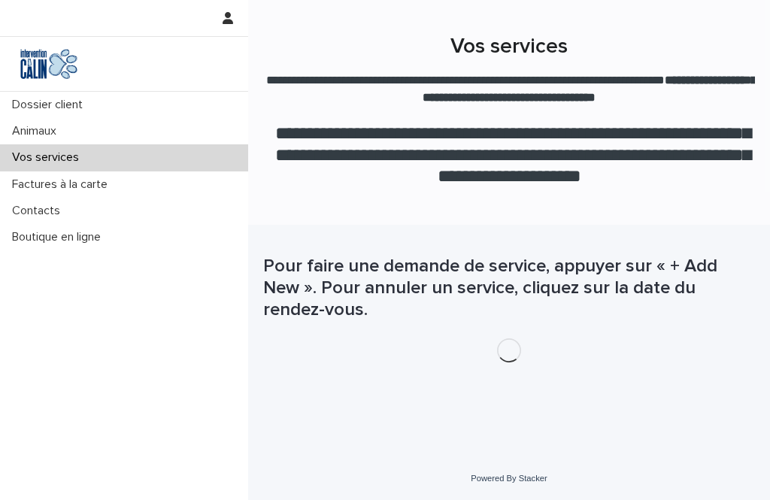 The width and height of the screenshot is (770, 500). I want to click on p: Vos services, so click(48, 157).